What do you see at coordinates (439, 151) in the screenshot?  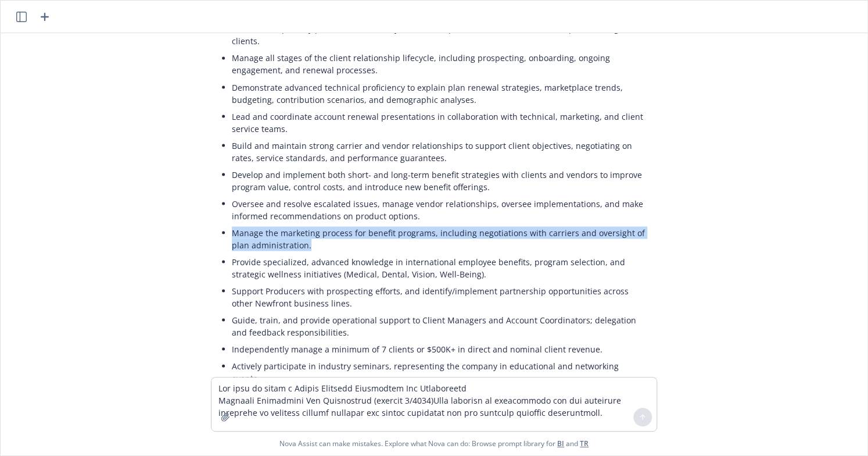 I see `li: Build and maintain strong carrier and vendor relationships to support client objectives, negotiat...` at bounding box center [439, 151].